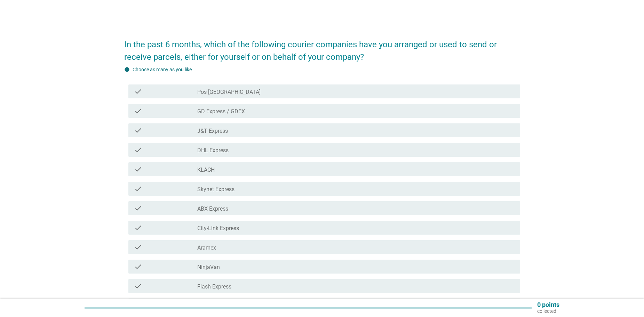 Image resolution: width=644 pixels, height=317 pixels. What do you see at coordinates (548, 305) in the screenshot?
I see `p: 0 points` at bounding box center [548, 305].